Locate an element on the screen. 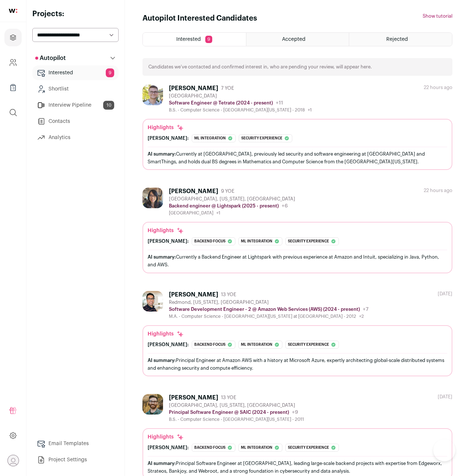 This screenshot has width=470, height=476. a: Project Settings is located at coordinates (75, 460).